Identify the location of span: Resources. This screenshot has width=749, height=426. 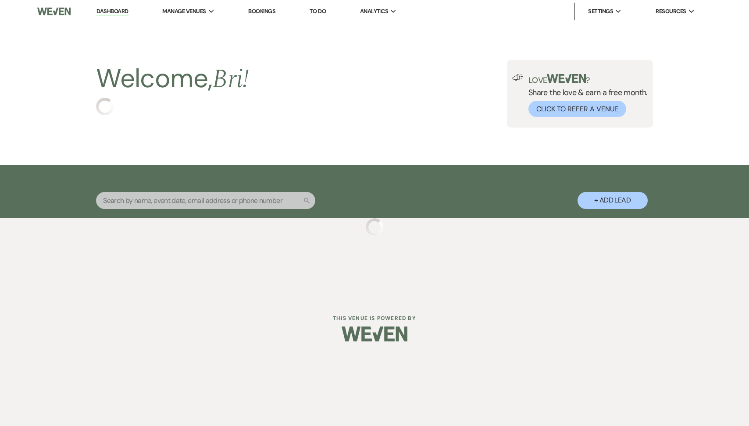
(671, 11).